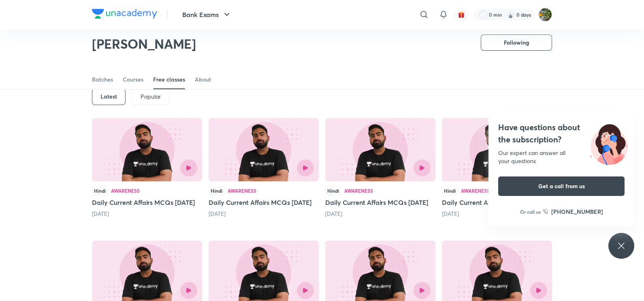 The height and width of the screenshot is (301, 644). I want to click on div: Daily Current Affairs MCQs 30th September, so click(380, 168).